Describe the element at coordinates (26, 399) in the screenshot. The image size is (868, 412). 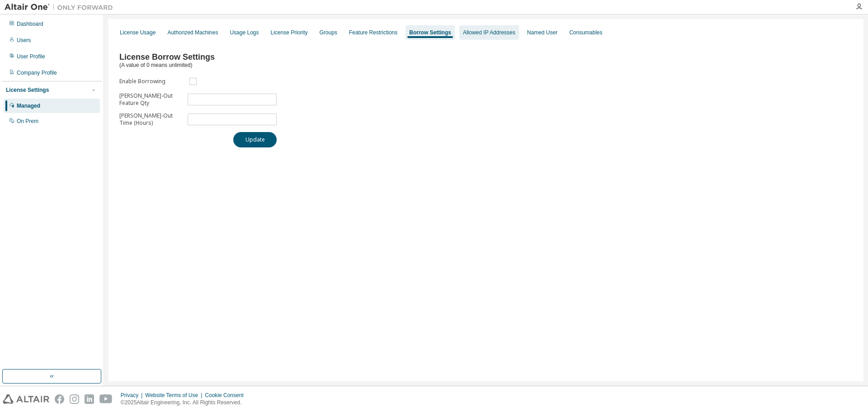
I see `img: altair_logo.svg` at that location.